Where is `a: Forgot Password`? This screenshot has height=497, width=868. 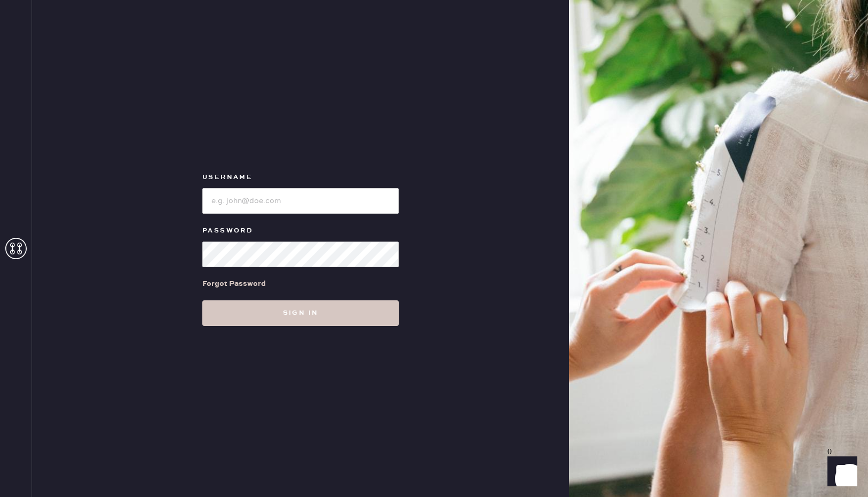
a: Forgot Password is located at coordinates (234, 283).